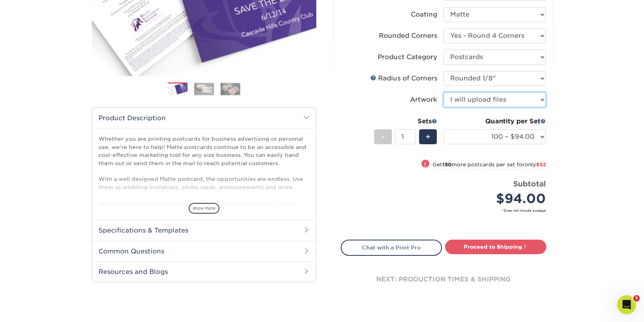  I want to click on h2: Product Description, so click(204, 118).